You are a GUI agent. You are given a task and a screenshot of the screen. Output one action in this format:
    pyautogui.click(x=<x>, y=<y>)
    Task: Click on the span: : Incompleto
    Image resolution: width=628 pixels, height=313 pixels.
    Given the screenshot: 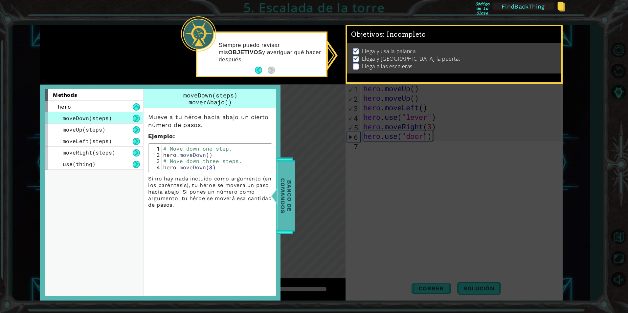 What is the action you would take?
    pyautogui.click(x=404, y=34)
    